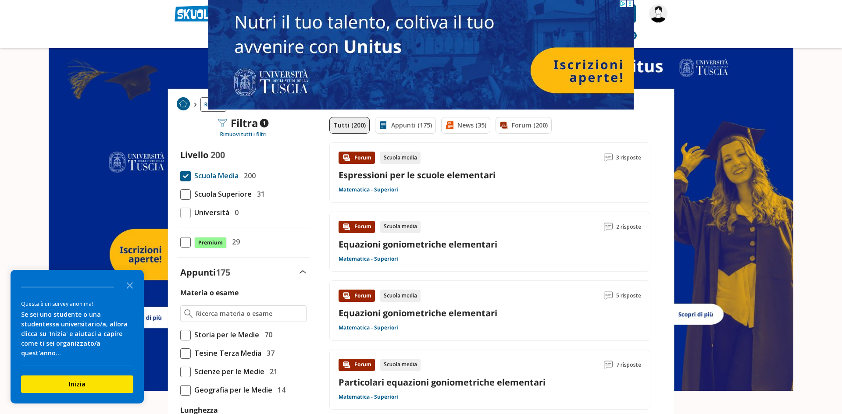 This screenshot has width=842, height=414. I want to click on a: Ricerca, so click(213, 104).